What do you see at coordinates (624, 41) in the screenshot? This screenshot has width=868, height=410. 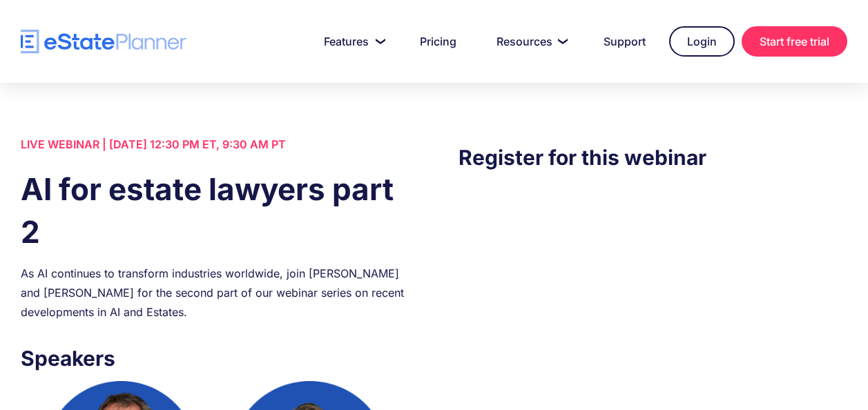 I see `a: Support` at bounding box center [624, 41].